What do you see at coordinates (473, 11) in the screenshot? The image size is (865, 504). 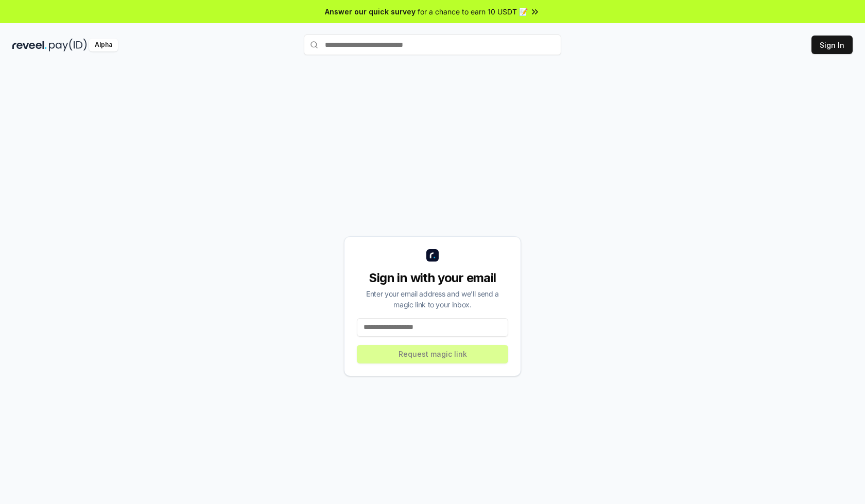 I see `span: for a chance to earn 10 USDT 📝` at bounding box center [473, 11].